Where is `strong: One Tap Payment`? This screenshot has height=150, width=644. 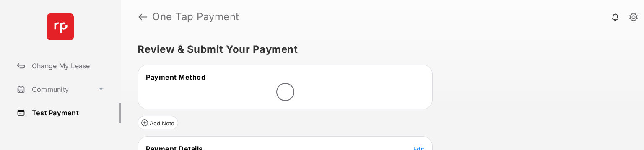 strong: One Tap Payment is located at coordinates (196, 17).